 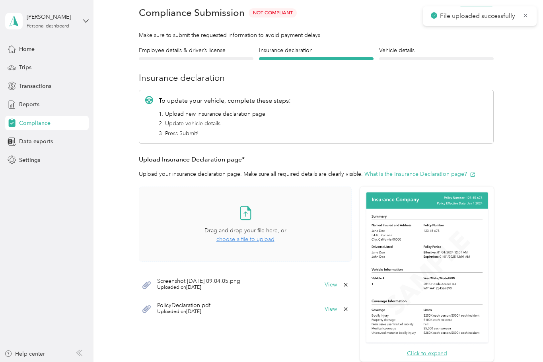 I want to click on div: Personal dashboard, so click(x=48, y=26).